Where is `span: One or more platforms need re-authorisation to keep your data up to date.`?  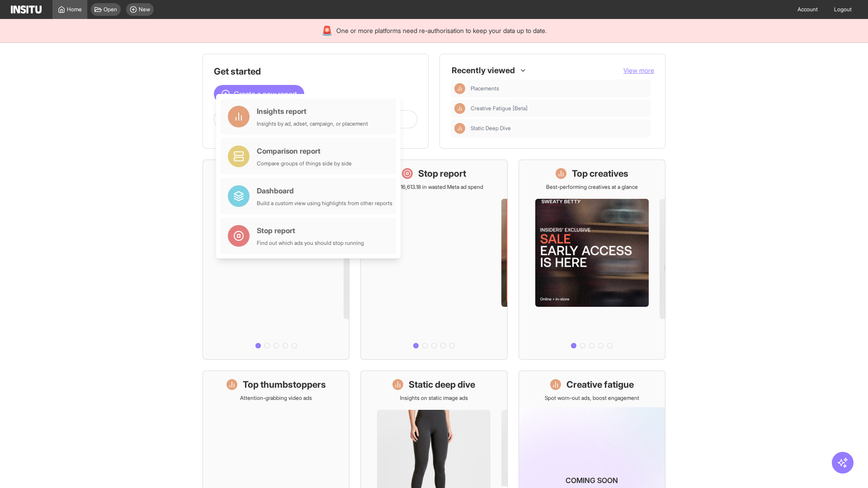
span: One or more platforms need re-authorisation to keep your data up to date. is located at coordinates (441, 30).